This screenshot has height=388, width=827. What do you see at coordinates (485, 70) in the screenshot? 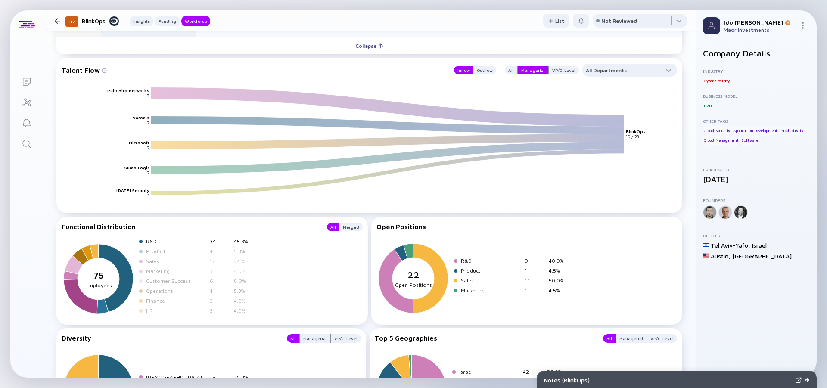
I see `button: Outflow` at bounding box center [485, 70].